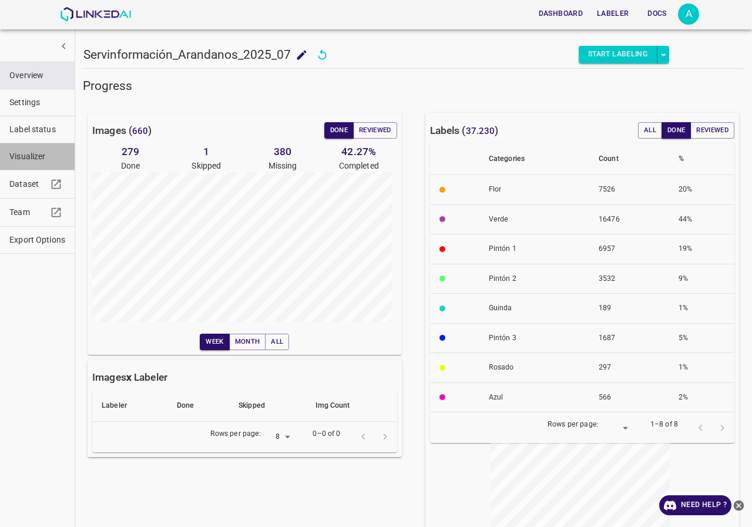  What do you see at coordinates (534, 368) in the screenshot?
I see `th: Rosado` at bounding box center [534, 368].